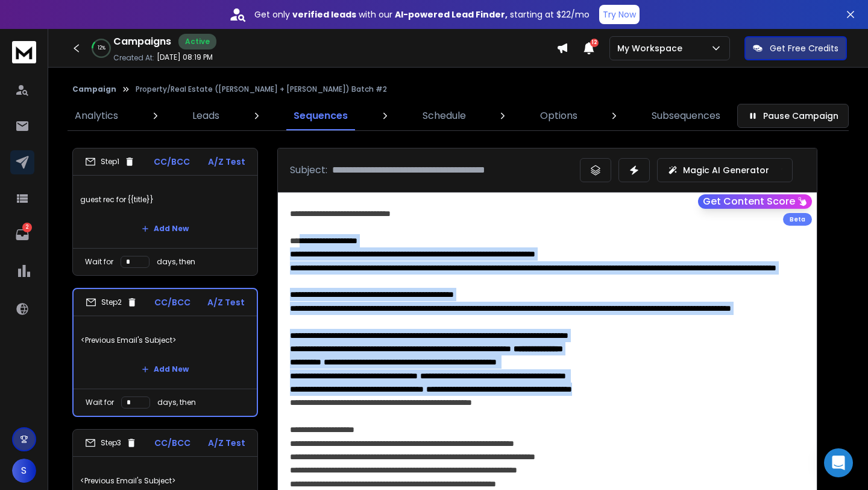 The height and width of the screenshot is (490, 868). Describe the element at coordinates (725, 170) in the screenshot. I see `button: Magic AI Generator` at that location.